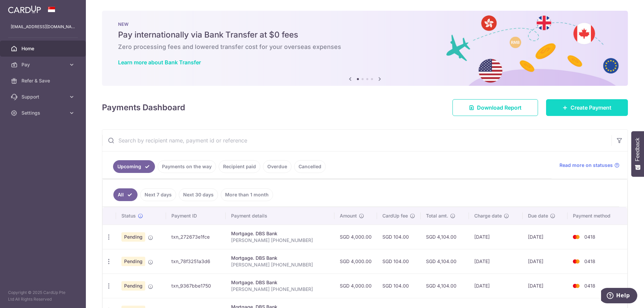 Image resolution: width=644 pixels, height=308 pixels. What do you see at coordinates (239, 166) in the screenshot?
I see `a: Recipient paid` at bounding box center [239, 166].